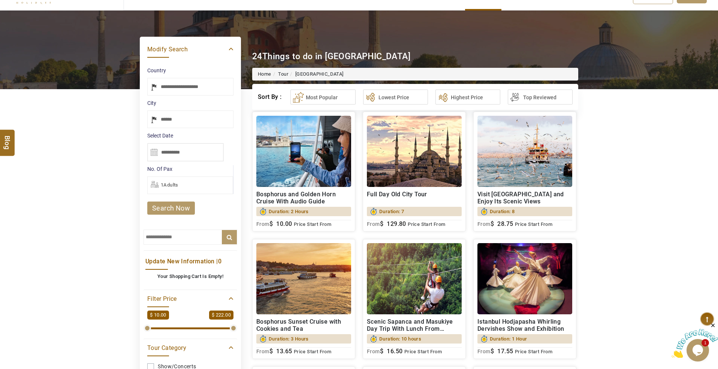 Image resolution: width=718 pixels, height=369 pixels. Describe the element at coordinates (190, 103) in the screenshot. I see `label: City` at that location.